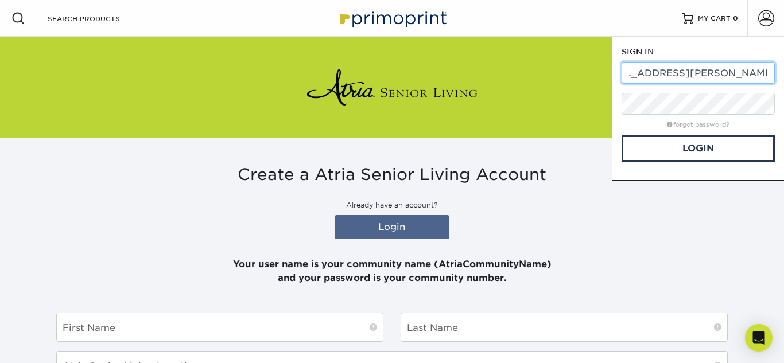 The height and width of the screenshot is (363, 784). I want to click on div: Open Intercom Messenger, so click(758, 338).